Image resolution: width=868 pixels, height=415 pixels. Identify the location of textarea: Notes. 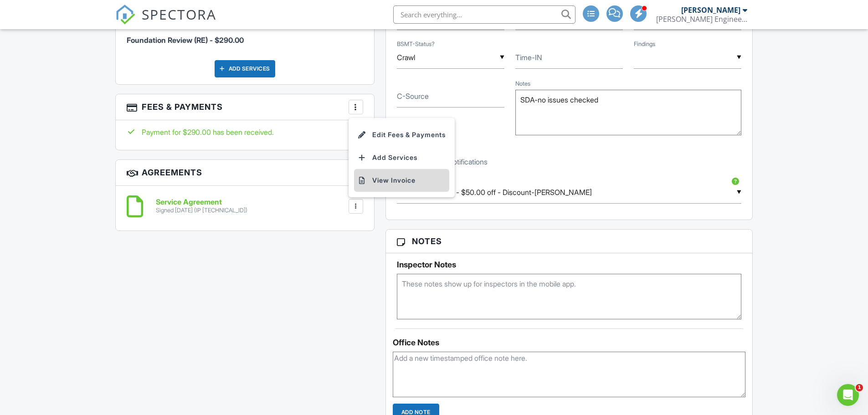
(628, 113).